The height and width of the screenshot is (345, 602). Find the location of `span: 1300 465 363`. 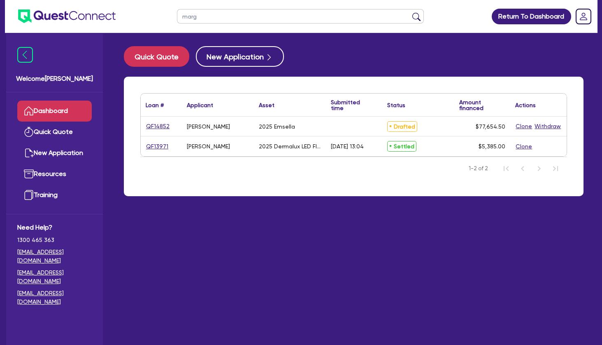

span: 1300 465 363 is located at coordinates (54, 240).